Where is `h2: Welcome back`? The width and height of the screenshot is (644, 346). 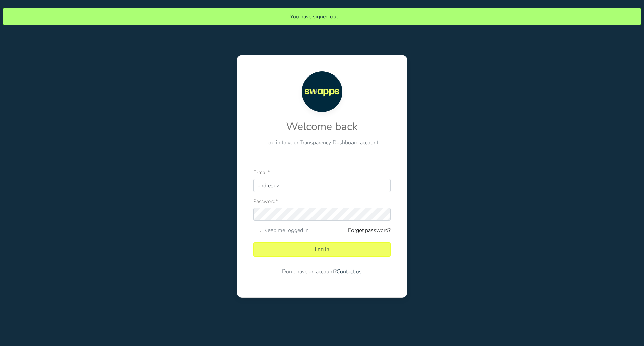 h2: Welcome back is located at coordinates (322, 127).